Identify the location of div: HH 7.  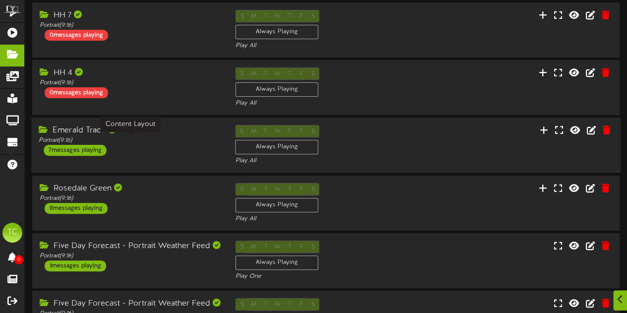
(130, 15).